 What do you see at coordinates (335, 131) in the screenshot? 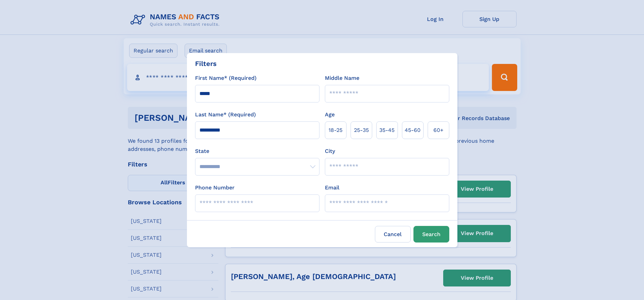
I see `span: 18‑25` at bounding box center [335, 131].